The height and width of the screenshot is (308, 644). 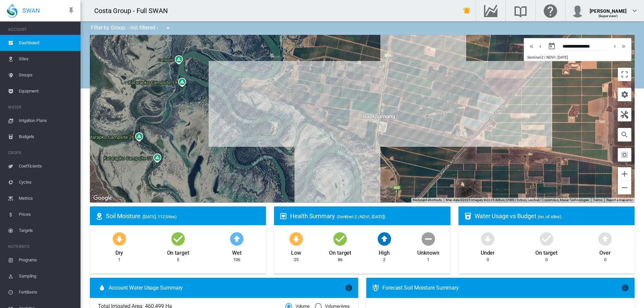 What do you see at coordinates (178, 260) in the screenshot?
I see `div: 5` at bounding box center [178, 260].